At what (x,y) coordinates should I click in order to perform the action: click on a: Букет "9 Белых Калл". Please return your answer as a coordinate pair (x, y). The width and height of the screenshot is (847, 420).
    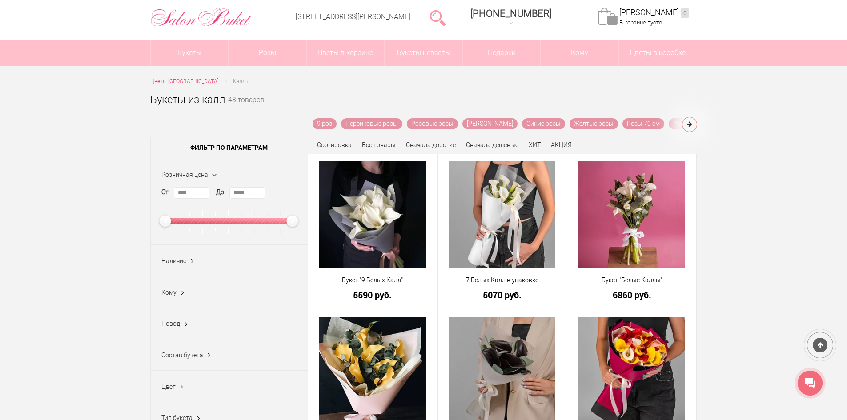
    Looking at the image, I should click on (373, 280).